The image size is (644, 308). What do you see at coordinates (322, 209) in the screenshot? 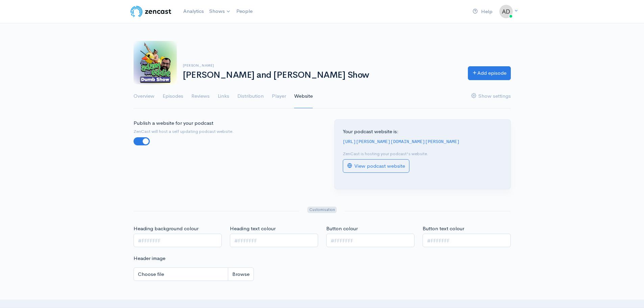
I see `span: Customisation` at bounding box center [322, 209].